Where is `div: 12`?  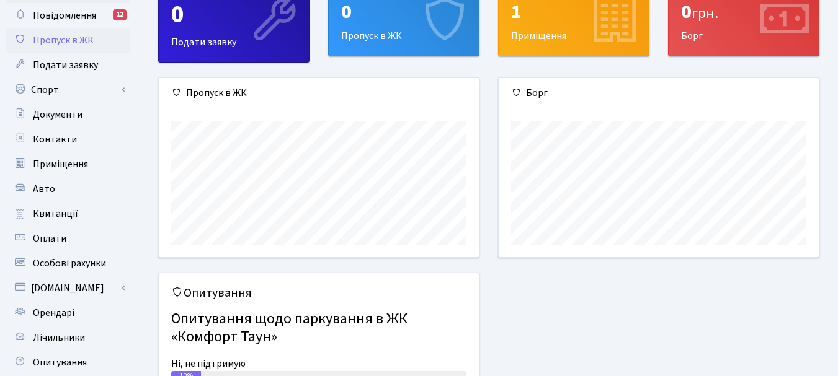 div: 12 is located at coordinates (120, 15).